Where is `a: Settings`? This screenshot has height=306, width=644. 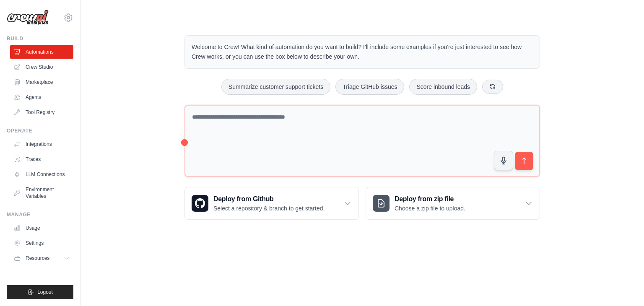 a: Settings is located at coordinates (42, 243).